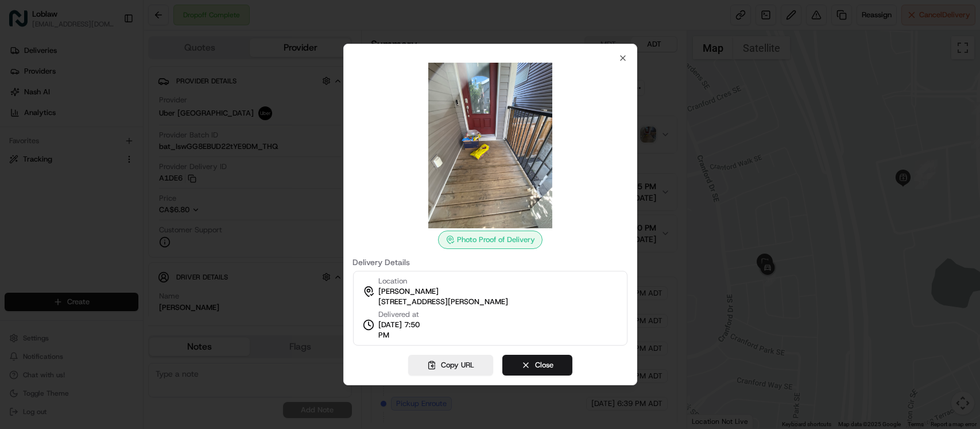 Image resolution: width=980 pixels, height=429 pixels. I want to click on span: Delivered at, so click(405, 315).